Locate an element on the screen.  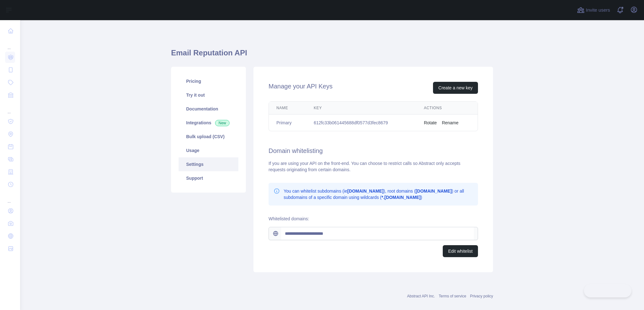
a: Terms of service is located at coordinates (452, 296).